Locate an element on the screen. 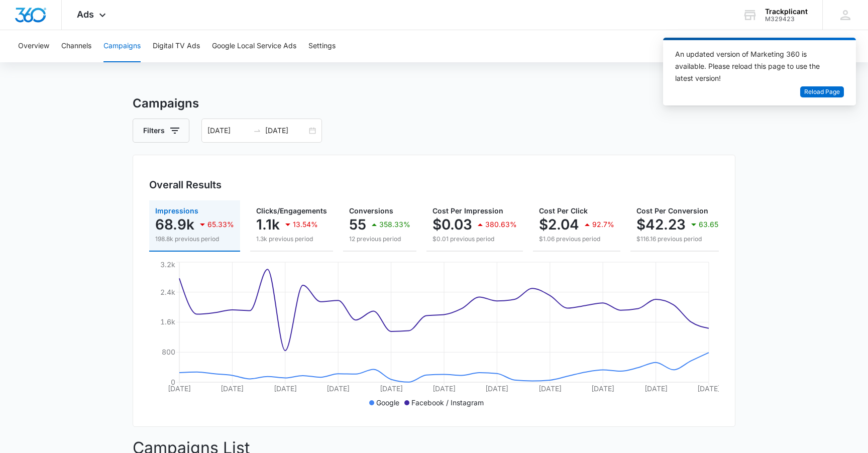 The height and width of the screenshot is (453, 868). button: Settings is located at coordinates (322, 46).